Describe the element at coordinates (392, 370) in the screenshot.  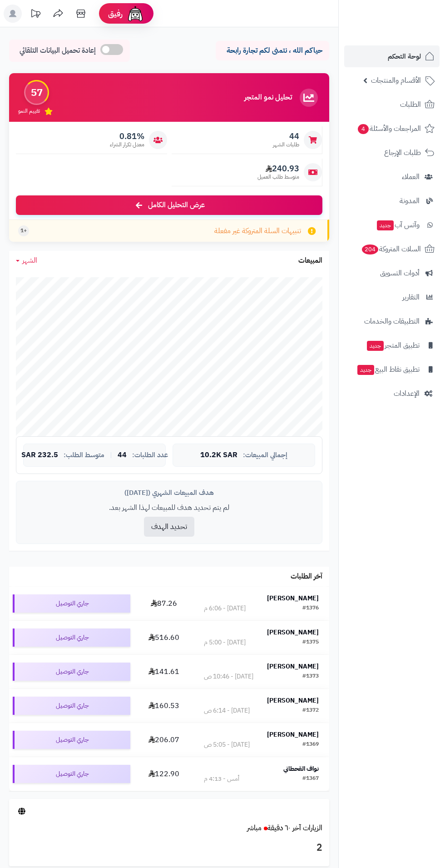
I see `a: تطبيق نقاط البيعجديد` at that location.